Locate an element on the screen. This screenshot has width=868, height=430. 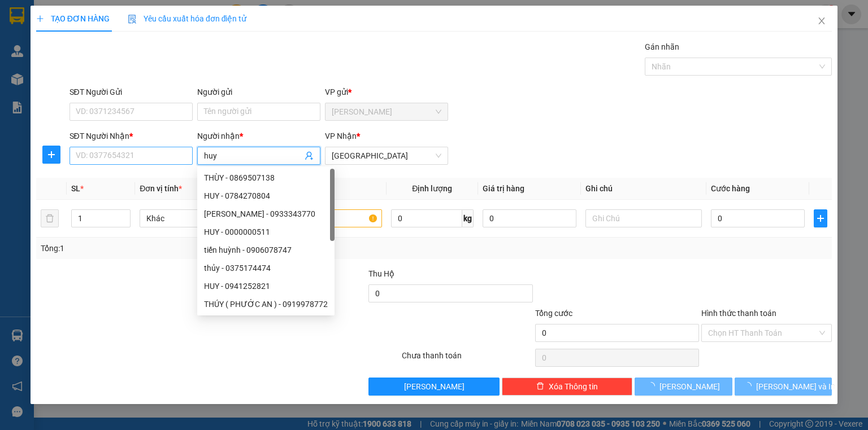
button: deleteXóa Thông tin is located at coordinates (567, 387).